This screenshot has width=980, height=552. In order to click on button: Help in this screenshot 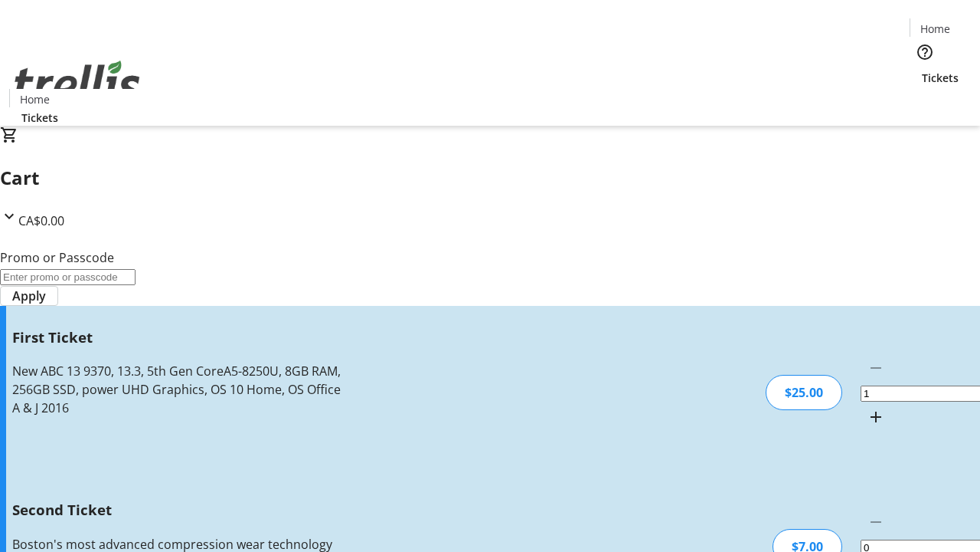, I will do `click(925, 52)`.